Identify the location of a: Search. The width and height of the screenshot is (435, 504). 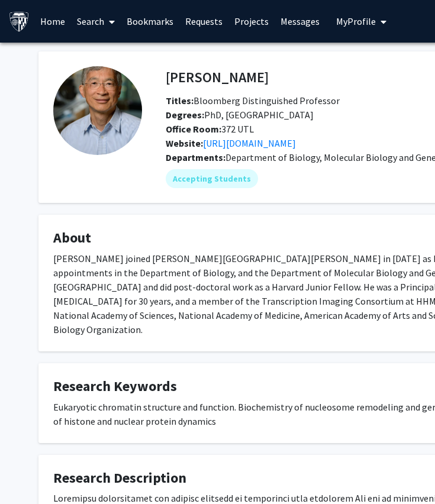
(96, 21).